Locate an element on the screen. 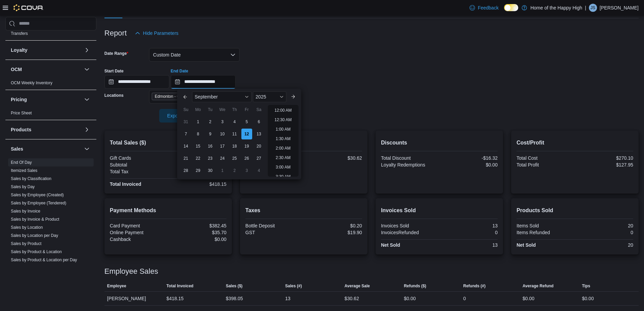 The image size is (644, 311). h2: Payment Methods is located at coordinates (168, 210).